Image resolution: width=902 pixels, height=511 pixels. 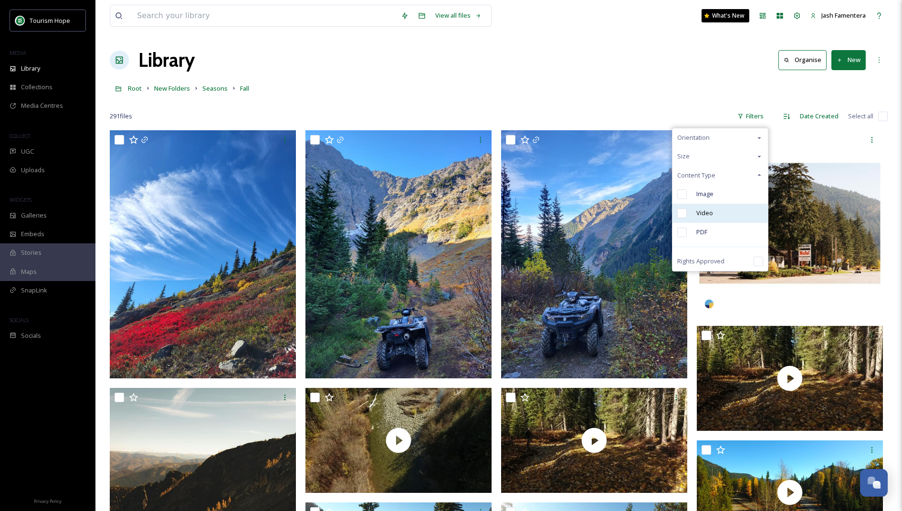 What do you see at coordinates (705, 194) in the screenshot?
I see `span: Image` at bounding box center [705, 194].